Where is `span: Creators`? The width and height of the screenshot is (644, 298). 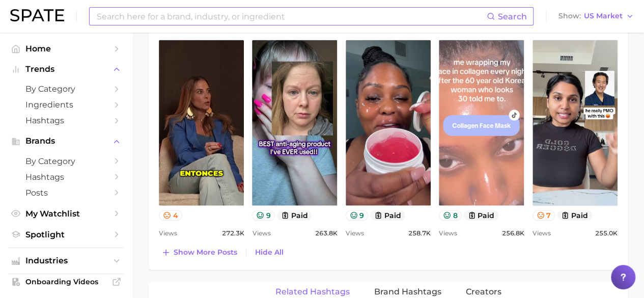 span: Creators is located at coordinates (484, 292).